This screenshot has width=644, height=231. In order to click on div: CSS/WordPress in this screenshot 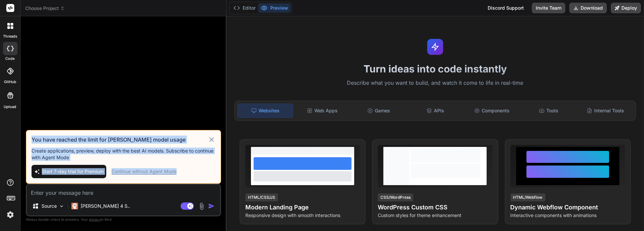, I will do `click(395, 197)`.